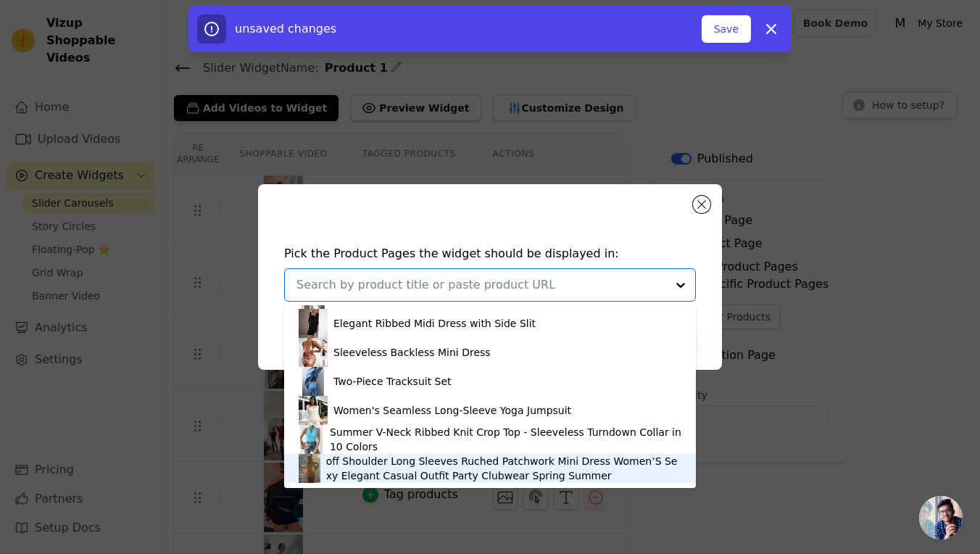 This screenshot has height=554, width=980. I want to click on span: unsaved changes, so click(285, 28).